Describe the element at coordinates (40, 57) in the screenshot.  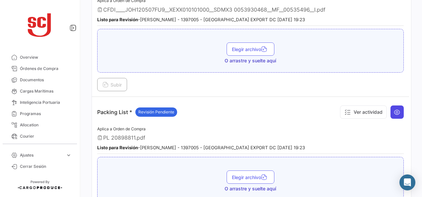
I see `a: Overview` at that location.